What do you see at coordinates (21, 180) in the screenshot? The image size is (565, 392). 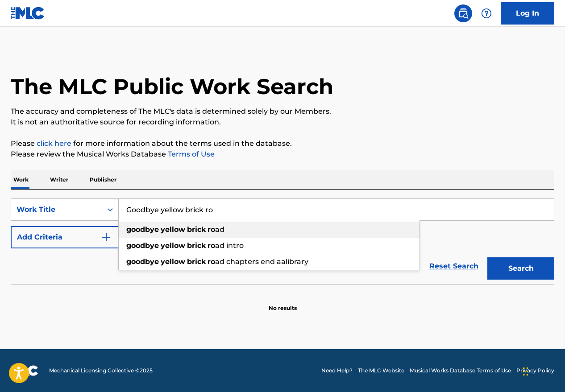 I see `p: Work` at bounding box center [21, 180].